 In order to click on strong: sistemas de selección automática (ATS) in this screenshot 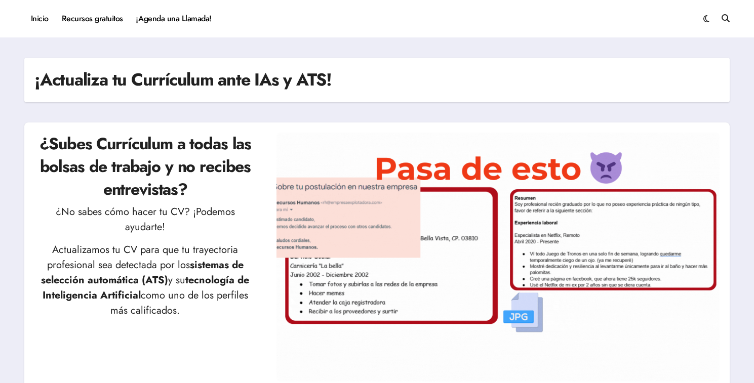, I will do `click(142, 272)`.